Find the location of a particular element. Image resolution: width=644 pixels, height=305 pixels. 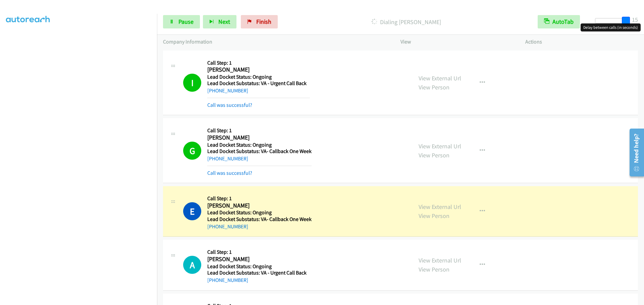

button: Next is located at coordinates (219, 22).